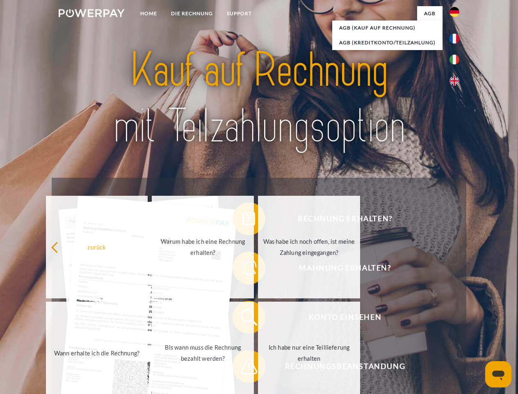 The width and height of the screenshot is (518, 394). Describe the element at coordinates (149, 14) in the screenshot. I see `a: Home` at that location.